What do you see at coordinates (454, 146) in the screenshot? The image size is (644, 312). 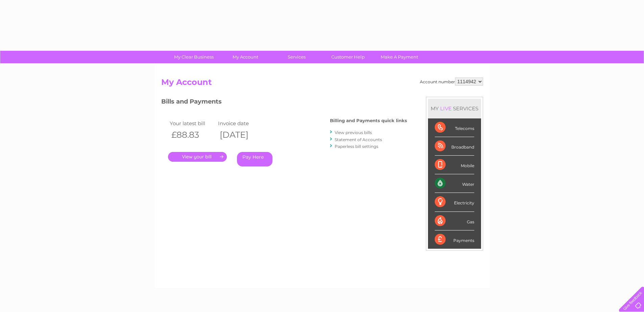 I see `div: Broadband` at bounding box center [454, 146].